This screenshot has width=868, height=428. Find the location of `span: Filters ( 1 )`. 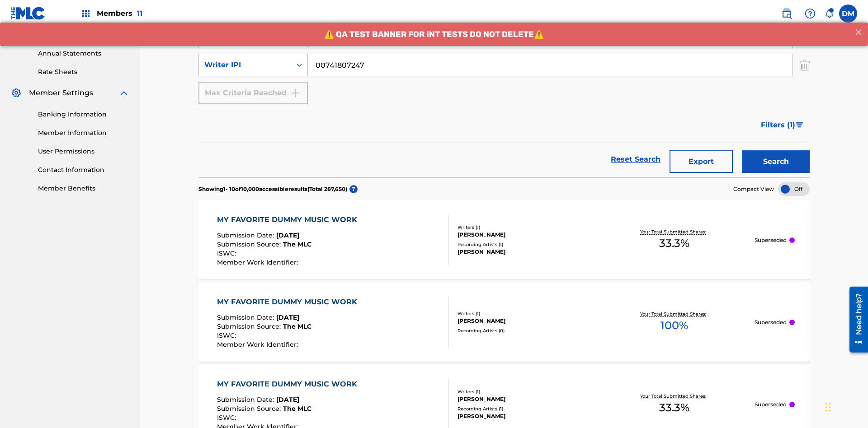

span: Filters ( 1 ) is located at coordinates (778, 125).